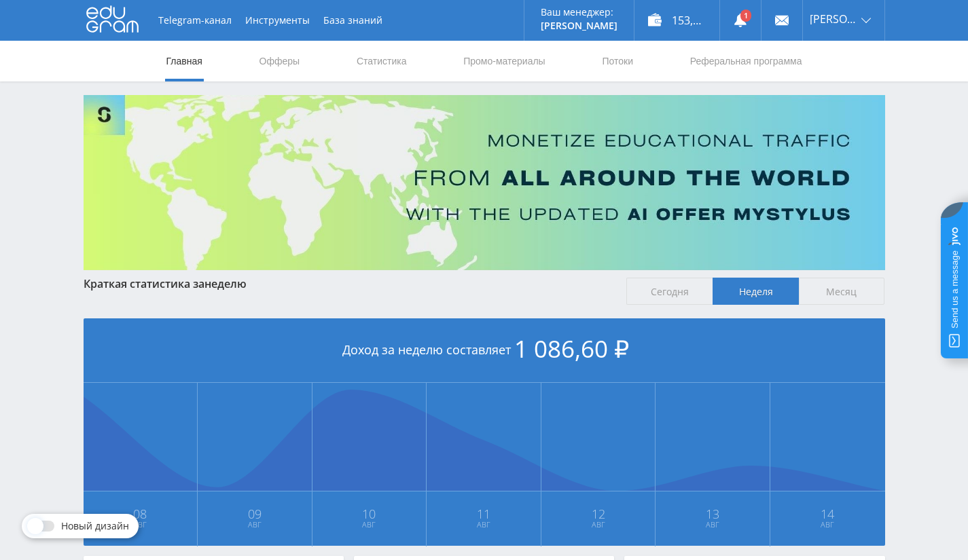  I want to click on img: Banner, so click(484, 183).